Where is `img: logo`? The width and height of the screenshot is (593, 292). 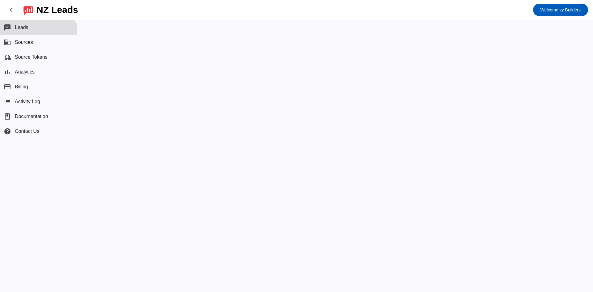
img: logo is located at coordinates (28, 10).